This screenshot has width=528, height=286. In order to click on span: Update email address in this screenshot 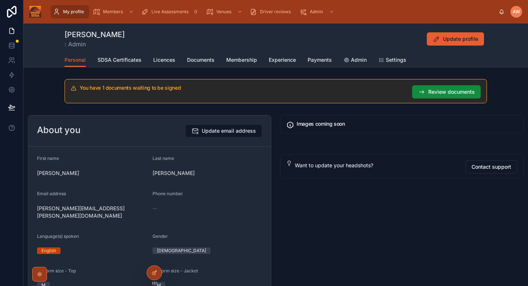, I will do `click(229, 131)`.